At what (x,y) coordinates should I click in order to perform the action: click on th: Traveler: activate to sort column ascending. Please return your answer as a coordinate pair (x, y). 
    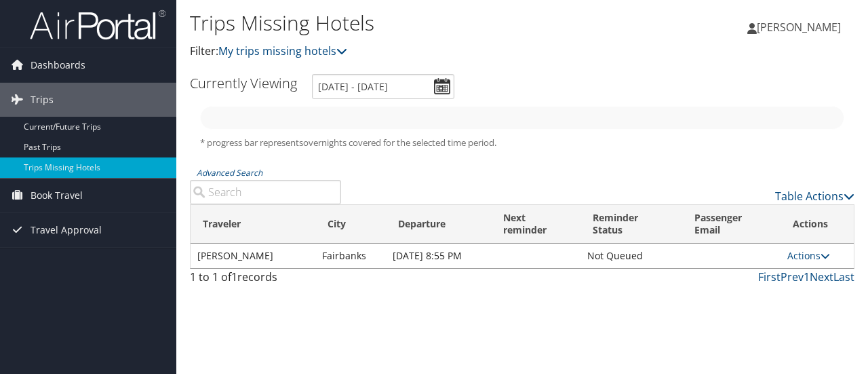
    Looking at the image, I should click on (253, 224).